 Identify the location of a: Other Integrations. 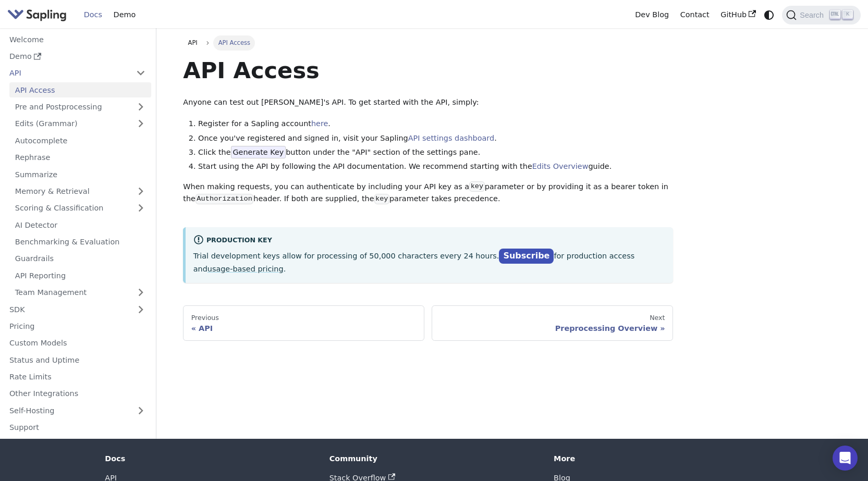
(77, 393).